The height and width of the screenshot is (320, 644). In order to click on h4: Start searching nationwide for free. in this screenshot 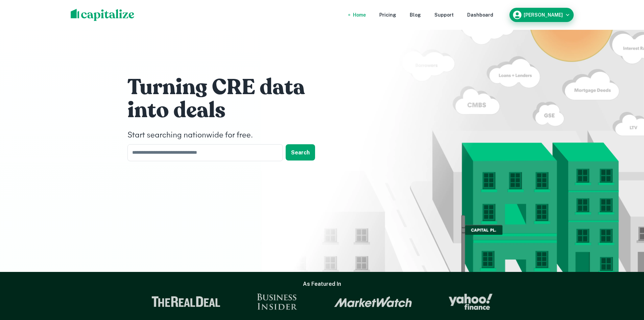, I will do `click(229, 135)`.